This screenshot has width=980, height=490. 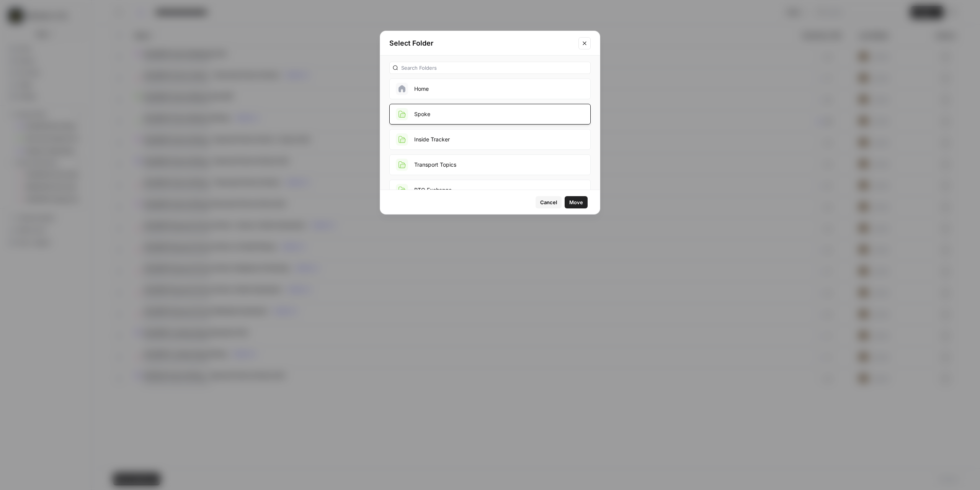 I want to click on input: Search Folders, so click(x=494, y=68).